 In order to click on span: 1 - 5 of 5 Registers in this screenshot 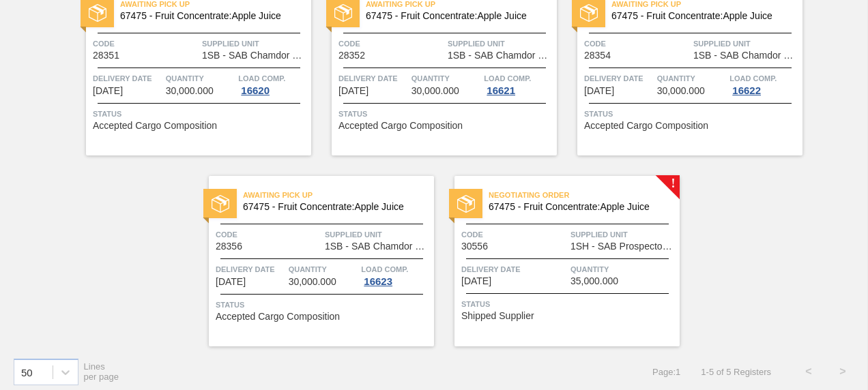, I will do `click(735, 372)`.